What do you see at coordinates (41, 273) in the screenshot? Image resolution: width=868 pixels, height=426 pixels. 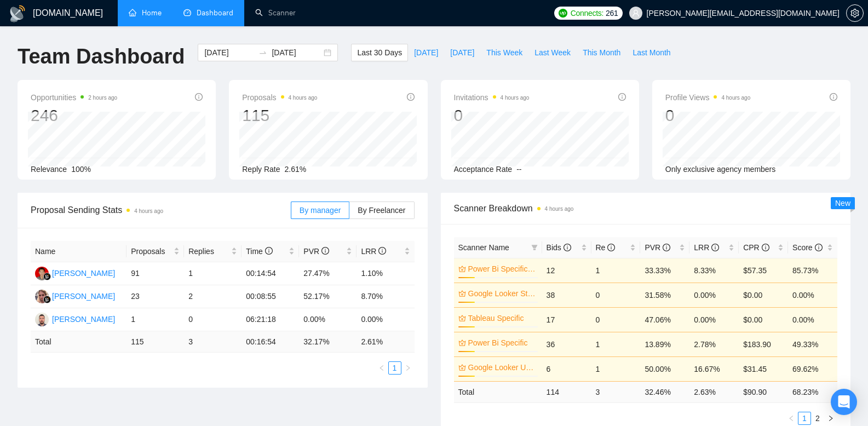 I see `img: RS` at bounding box center [41, 273].